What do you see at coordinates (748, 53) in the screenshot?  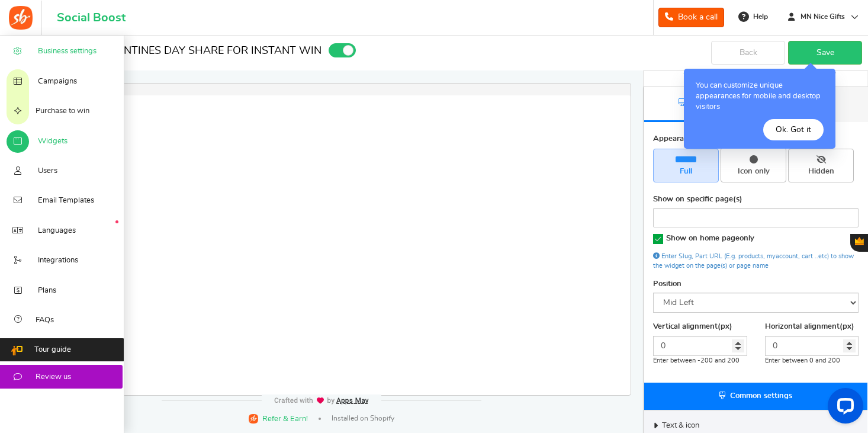 I see `a: Back` at bounding box center [748, 53].